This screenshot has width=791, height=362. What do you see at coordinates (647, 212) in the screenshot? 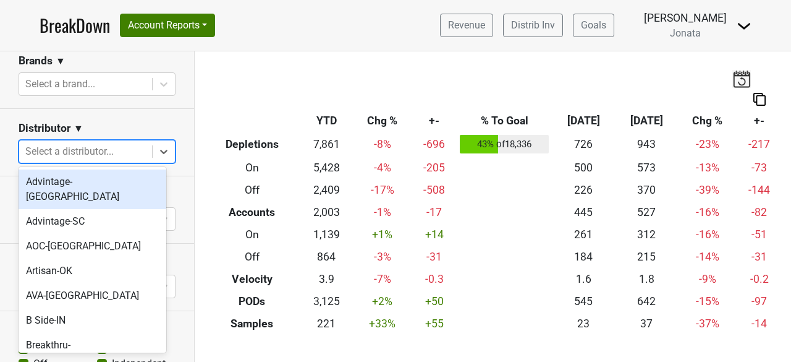
I see `td: 527` at bounding box center [647, 212].